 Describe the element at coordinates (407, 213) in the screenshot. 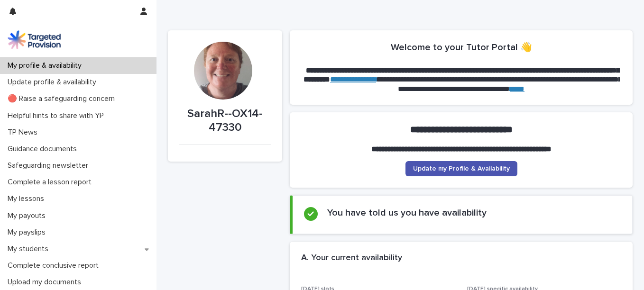

I see `h2: You have told us you have availability` at that location.